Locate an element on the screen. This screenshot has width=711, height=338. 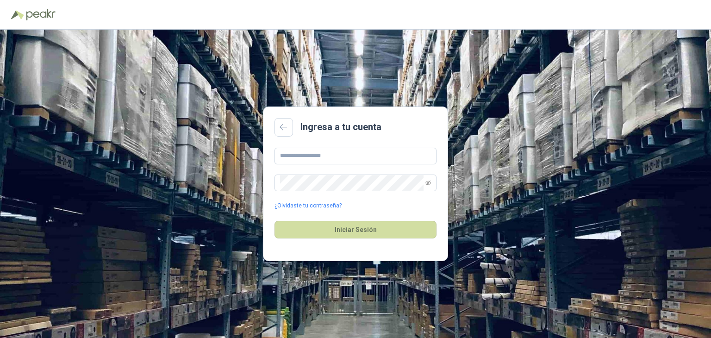
a: ¿Olvidaste tu contraseña? is located at coordinates (308, 205).